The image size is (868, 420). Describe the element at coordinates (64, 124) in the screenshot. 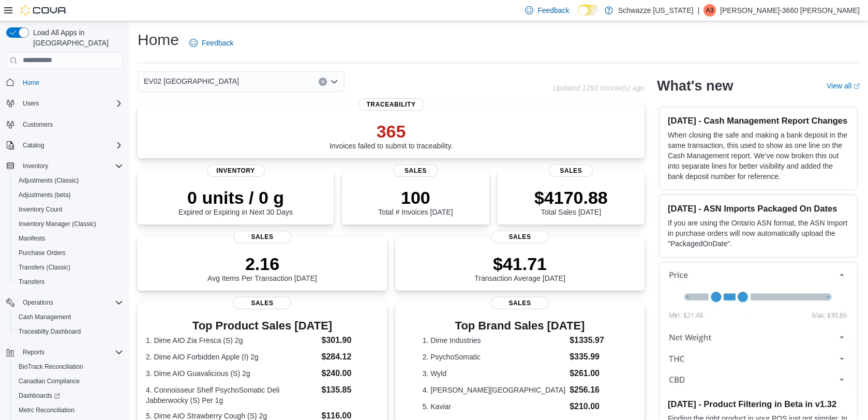

I see `button: Customers` at that location.